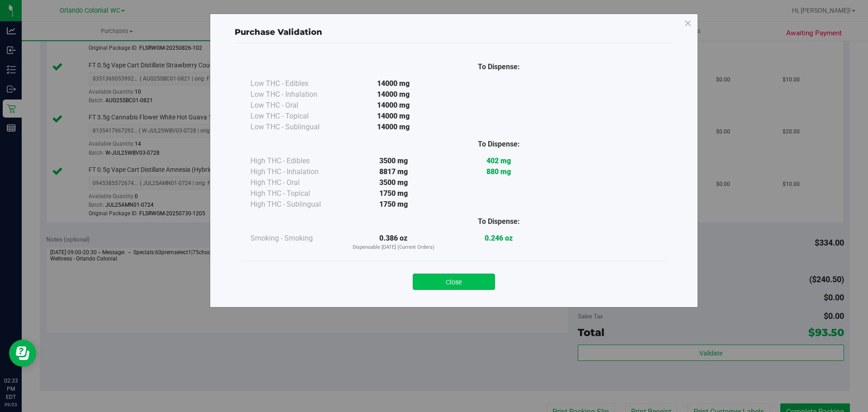 The height and width of the screenshot is (412, 868). Describe the element at coordinates (296, 161) in the screenshot. I see `div: High THC - Edibles` at that location.